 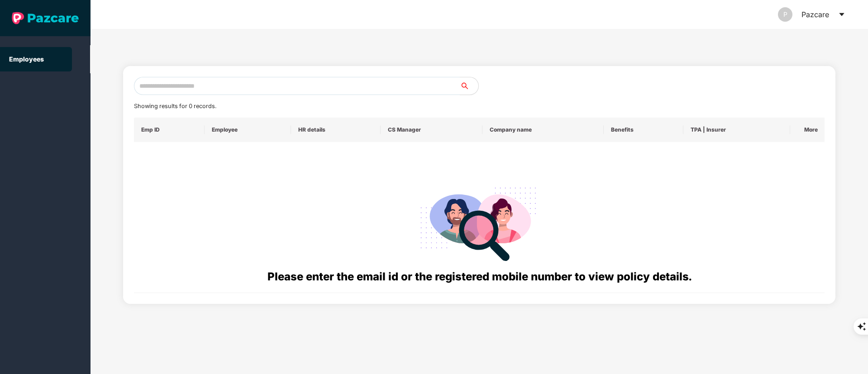 I want to click on th: HR details, so click(x=335, y=130).